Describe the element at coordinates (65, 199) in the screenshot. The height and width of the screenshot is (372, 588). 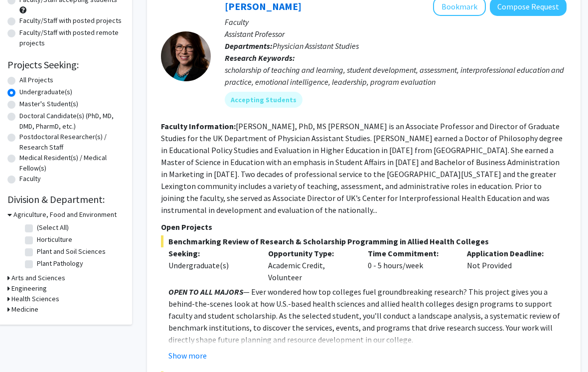
I see `h2: Division & Department:` at that location.